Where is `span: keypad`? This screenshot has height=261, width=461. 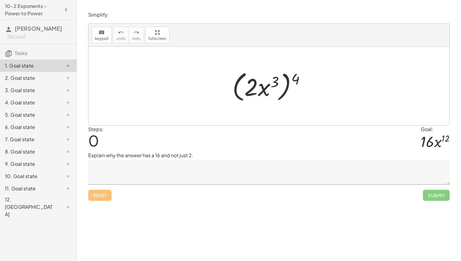
span: keypad is located at coordinates (102, 39).